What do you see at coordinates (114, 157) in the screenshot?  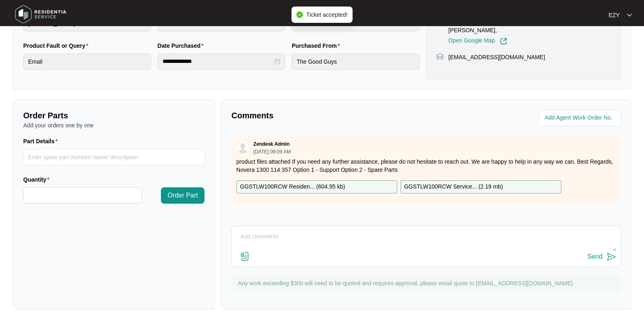 I see `input: Part Details` at bounding box center [114, 157].